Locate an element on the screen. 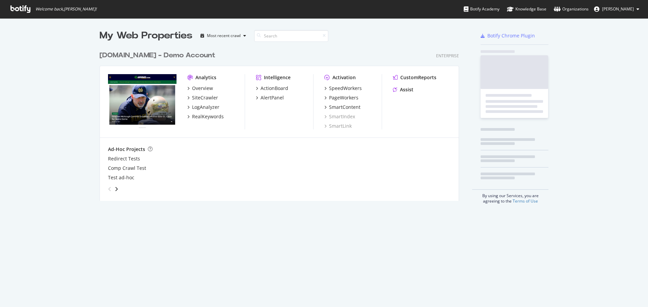  a: Test ad-hoc is located at coordinates (121, 178).